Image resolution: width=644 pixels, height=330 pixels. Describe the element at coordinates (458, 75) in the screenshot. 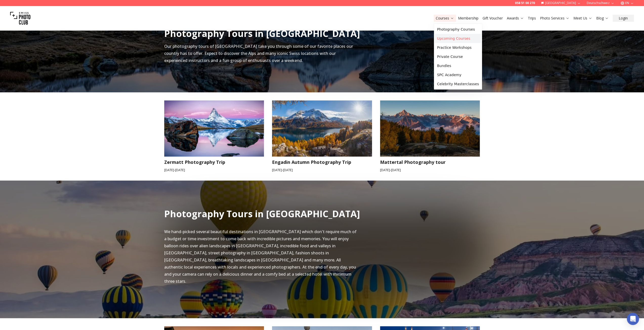

I see `a: SPC Academy` at that location.